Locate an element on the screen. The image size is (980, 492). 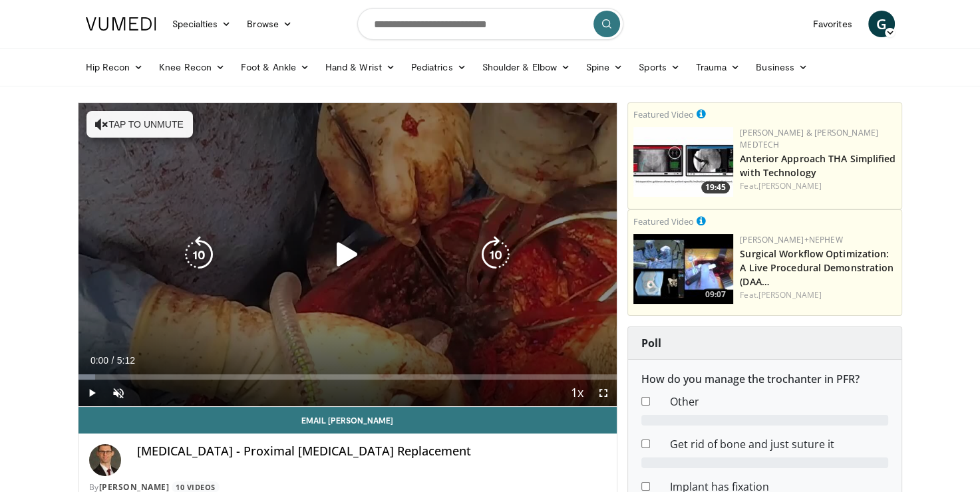
button: Playback Rate is located at coordinates (577, 393).